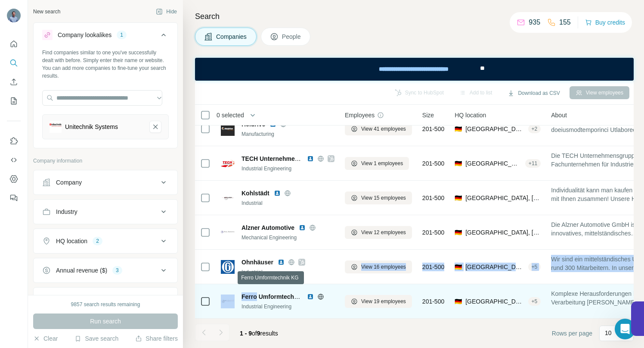 Image resolution: width=644 pixels, height=348 pixels. What do you see at coordinates (106, 182) in the screenshot?
I see `button: Company` at bounding box center [106, 182].